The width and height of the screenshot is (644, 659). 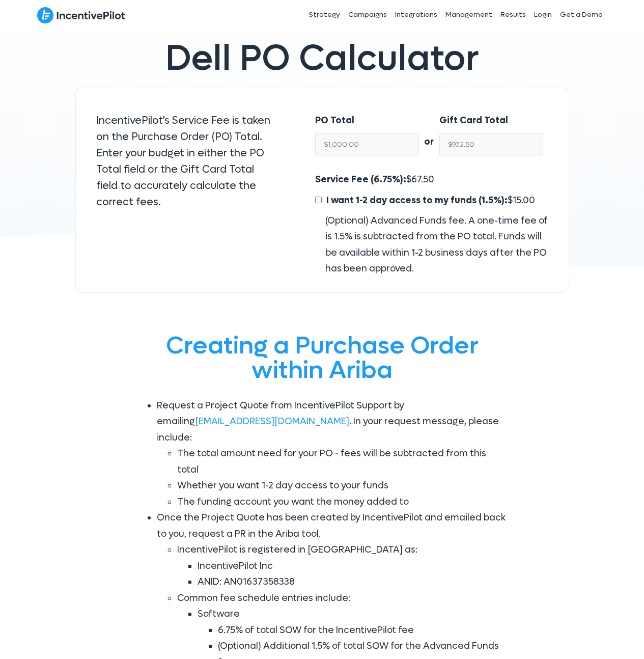 What do you see at coordinates (416, 200) in the screenshot?
I see `span: I want 1-2 day access to my funds (1.5%):` at bounding box center [416, 200].